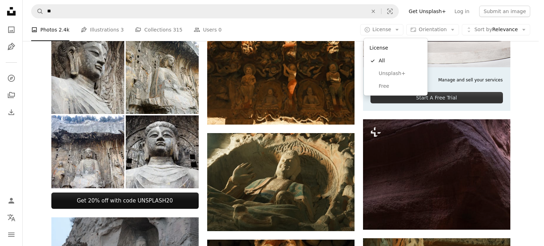  Describe the element at coordinates (400, 86) in the screenshot. I see `span: Free` at that location.